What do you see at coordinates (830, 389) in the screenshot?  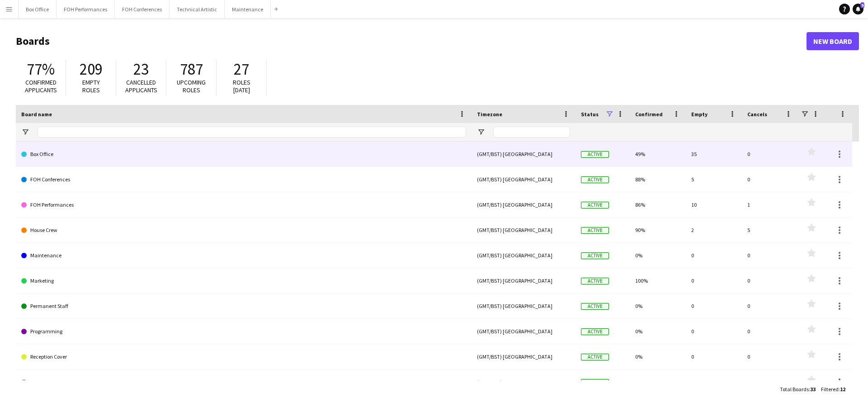 I see `span: Filtered` at bounding box center [830, 389].